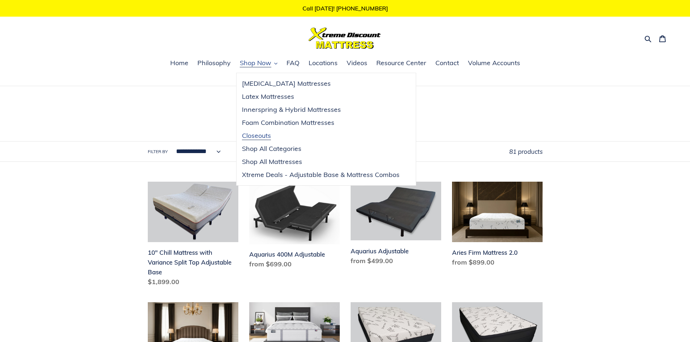 Image resolution: width=690 pixels, height=342 pixels. I want to click on a: Xtreme Deals - Adjustable Base & Mattress Combos, so click(321, 175).